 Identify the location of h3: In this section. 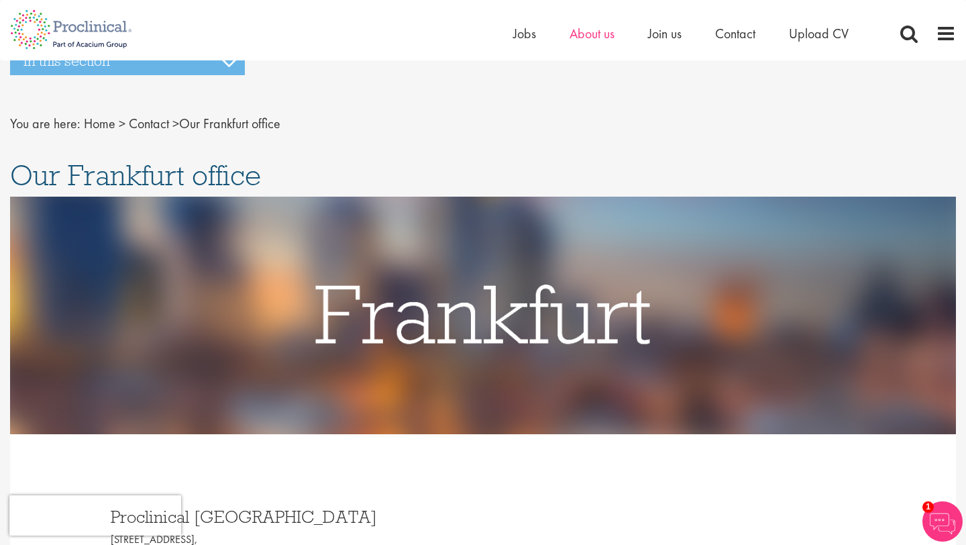
(127, 61).